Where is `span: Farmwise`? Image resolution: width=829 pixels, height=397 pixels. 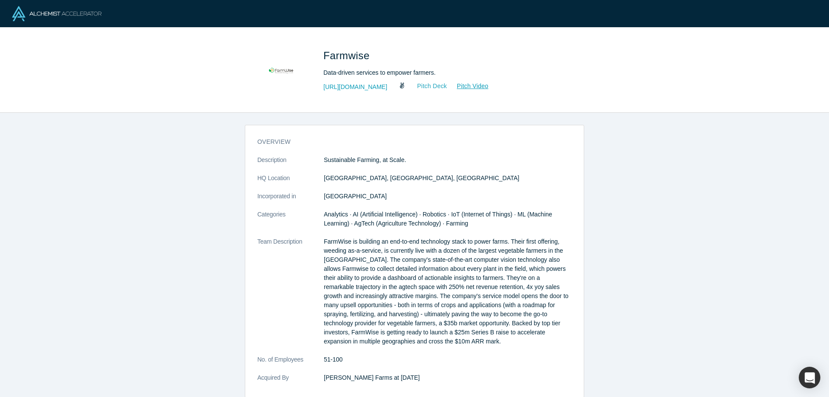 span: Farmwise is located at coordinates (348, 55).